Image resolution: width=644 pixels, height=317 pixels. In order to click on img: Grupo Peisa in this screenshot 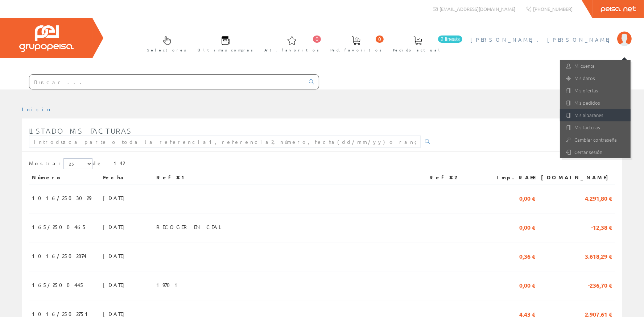, I will do `click(46, 39)`.